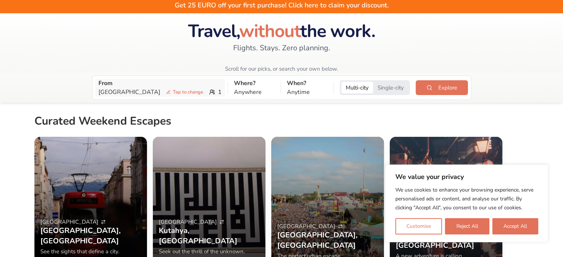 The height and width of the screenshot is (257, 563). What do you see at coordinates (441, 88) in the screenshot?
I see `button: Explore` at bounding box center [441, 88].